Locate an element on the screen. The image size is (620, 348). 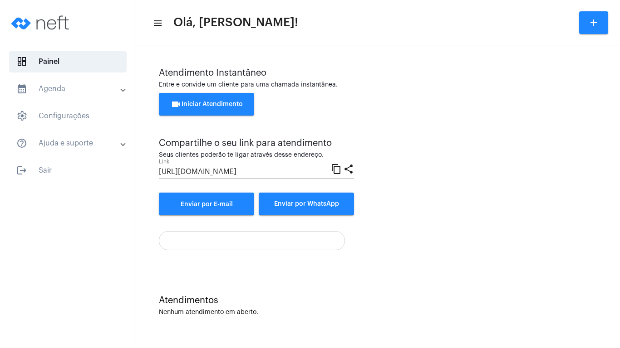
mat-icon: content_copy is located at coordinates (336, 169).